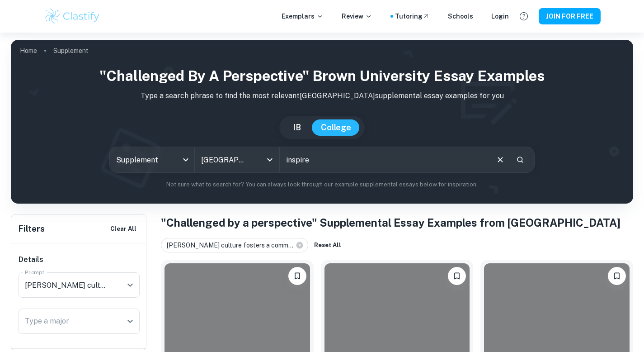 The width and height of the screenshot is (644, 352). What do you see at coordinates (79, 260) in the screenshot?
I see `h6: Details` at bounding box center [79, 260].